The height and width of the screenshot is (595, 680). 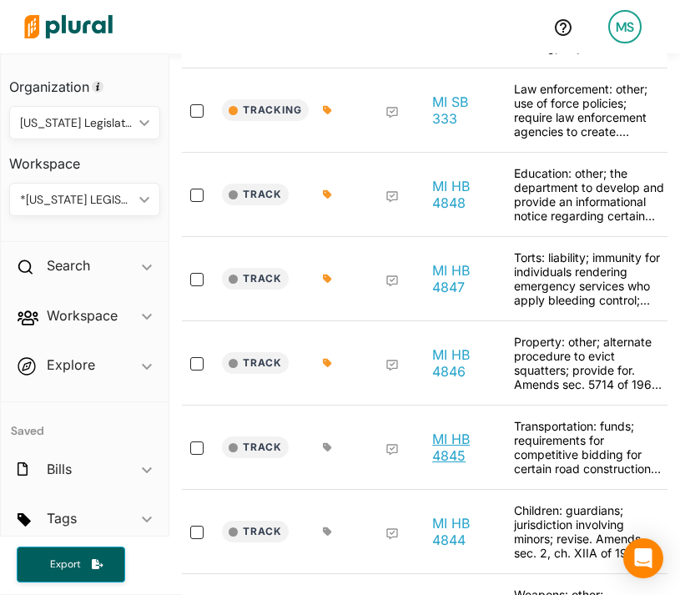 What do you see at coordinates (589, 447) in the screenshot?
I see `div: Transportation: funds; requirements for competitive bidding for certain road construction project...` at bounding box center [589, 447].